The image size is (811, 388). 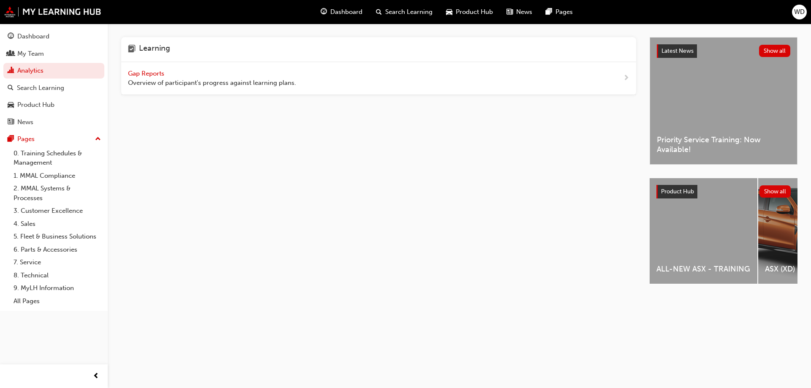 What do you see at coordinates (54, 88) in the screenshot?
I see `a: Search Learning` at bounding box center [54, 88].